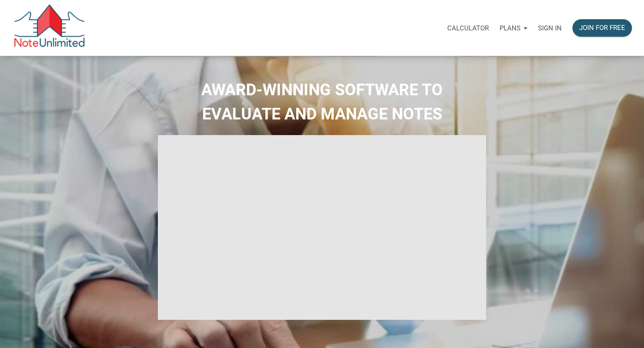  What do you see at coordinates (550, 28) in the screenshot?
I see `a: Sign in` at bounding box center [550, 28].